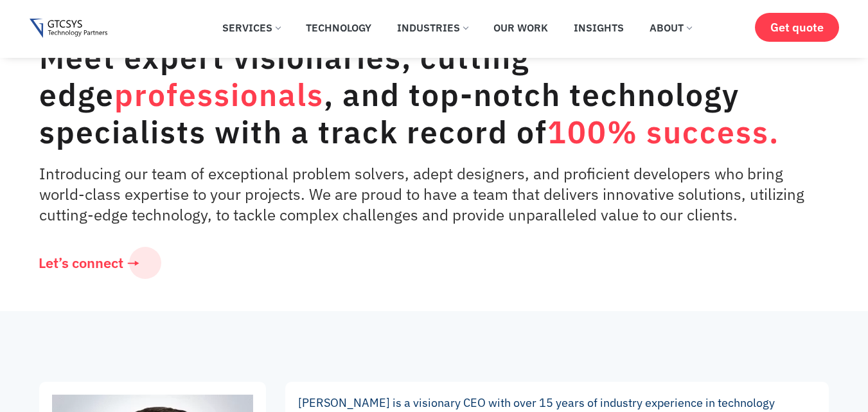  I want to click on a: Technology, so click(339, 28).